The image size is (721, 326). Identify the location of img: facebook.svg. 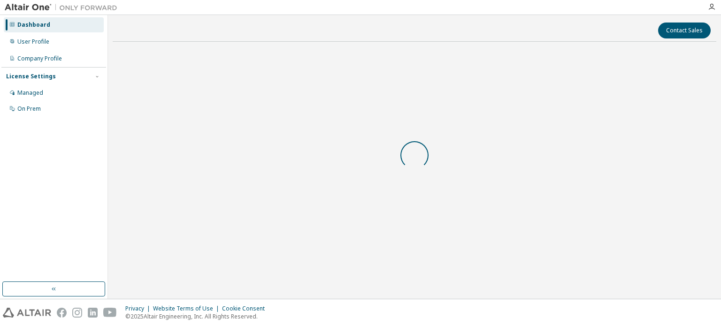
(61, 313).